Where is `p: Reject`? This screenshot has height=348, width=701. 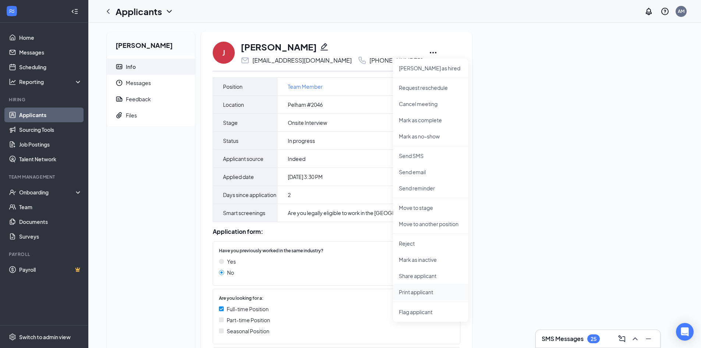
p: Reject is located at coordinates (430, 243).